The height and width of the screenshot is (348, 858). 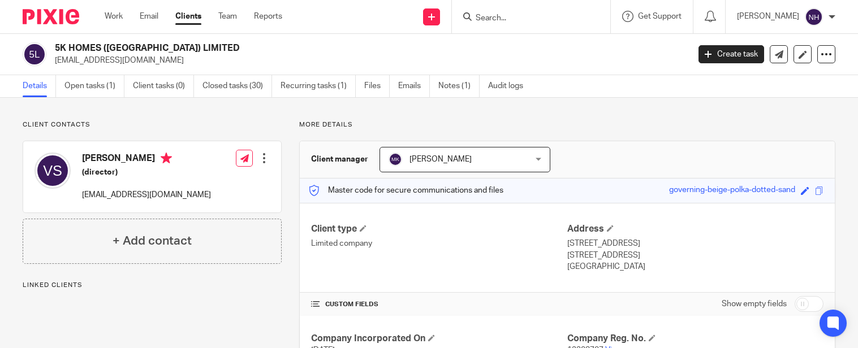 I want to click on p: More details, so click(x=567, y=125).